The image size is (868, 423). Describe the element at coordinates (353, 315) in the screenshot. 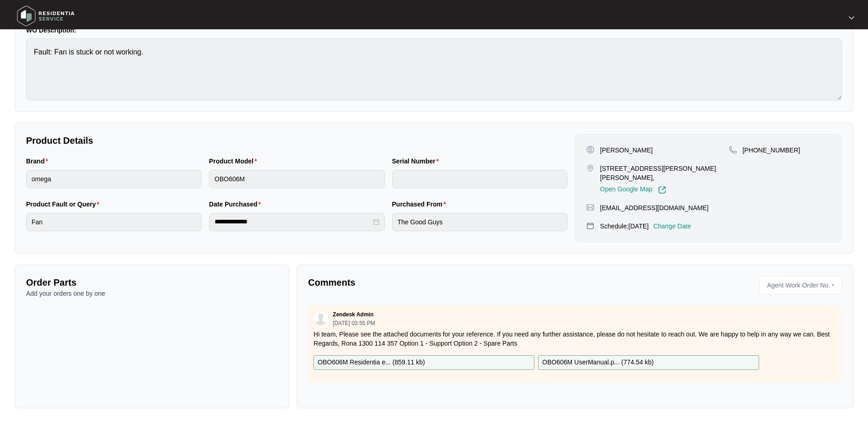

I see `p: Zendesk Admin` at that location.